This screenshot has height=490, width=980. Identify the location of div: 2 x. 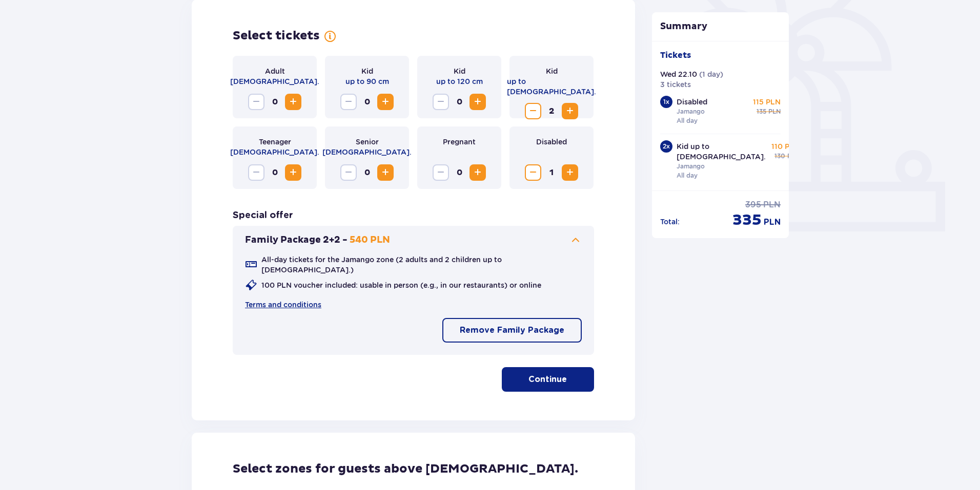
(667, 147).